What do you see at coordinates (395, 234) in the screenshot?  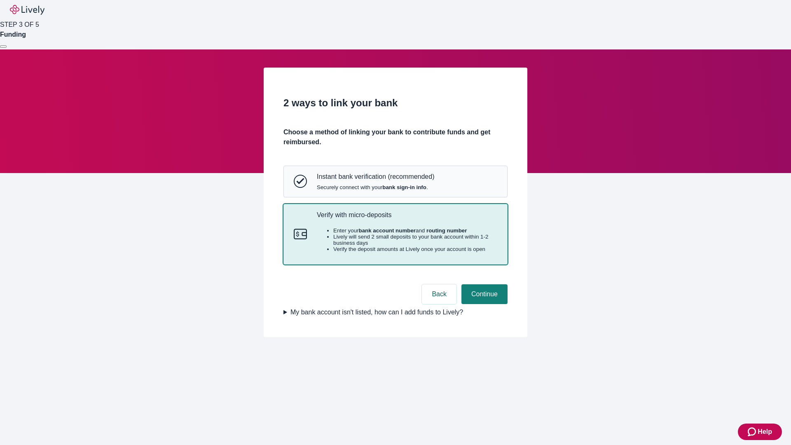 I see `button: Micro-depositsVerify with micro-depositsEnter yourbank account numberand routing numberLively wil...` at bounding box center [395, 234].